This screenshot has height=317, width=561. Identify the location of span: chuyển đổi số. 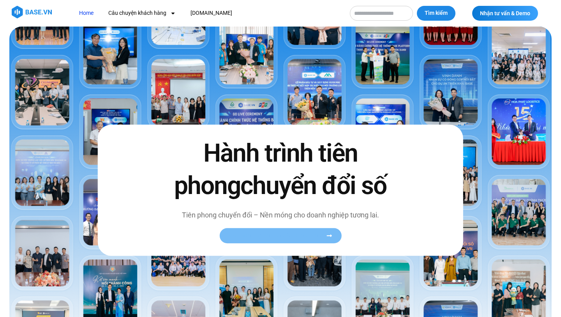
(313, 185).